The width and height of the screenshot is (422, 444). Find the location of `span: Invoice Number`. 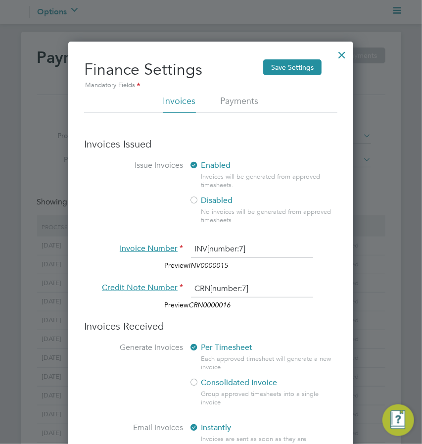

span: Invoice Number is located at coordinates (149, 248).